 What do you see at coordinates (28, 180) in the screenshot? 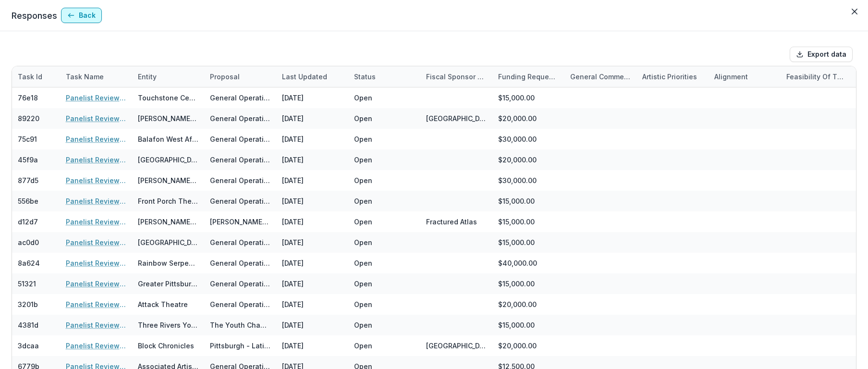
I see `div: 877d5` at bounding box center [28, 180].